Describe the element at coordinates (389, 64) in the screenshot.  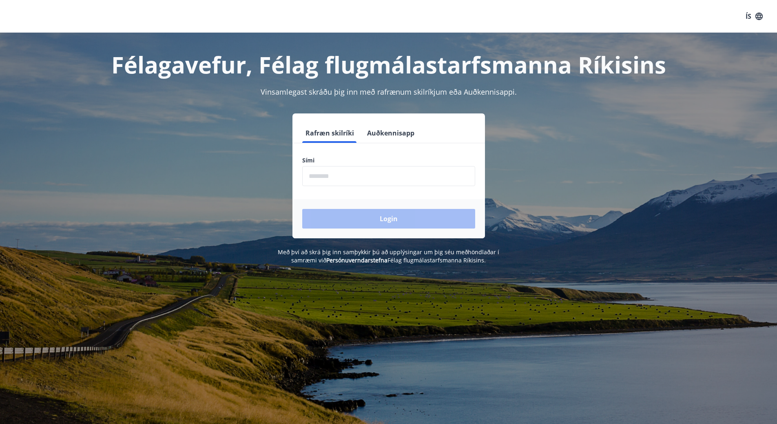
I see `h1: Félagavefur, Félag flugmálastarfsmanna Ríkisins` at that location.